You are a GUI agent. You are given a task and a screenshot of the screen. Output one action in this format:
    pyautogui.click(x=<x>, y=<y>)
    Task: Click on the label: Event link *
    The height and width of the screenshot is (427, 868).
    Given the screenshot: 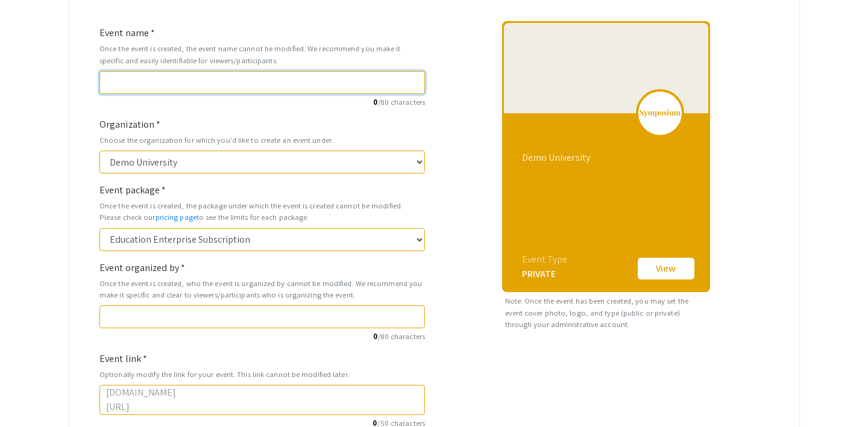 What is the action you would take?
    pyautogui.click(x=123, y=359)
    